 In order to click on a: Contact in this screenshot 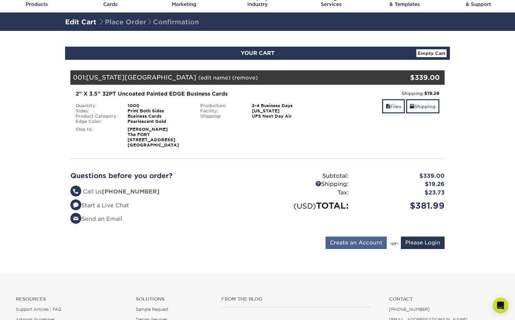, I will do `click(444, 299)`.